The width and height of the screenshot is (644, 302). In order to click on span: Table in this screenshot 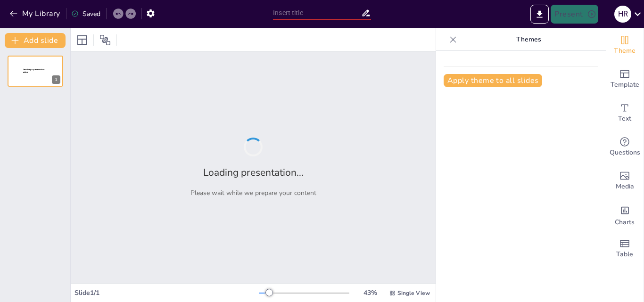, I will do `click(625, 254)`.